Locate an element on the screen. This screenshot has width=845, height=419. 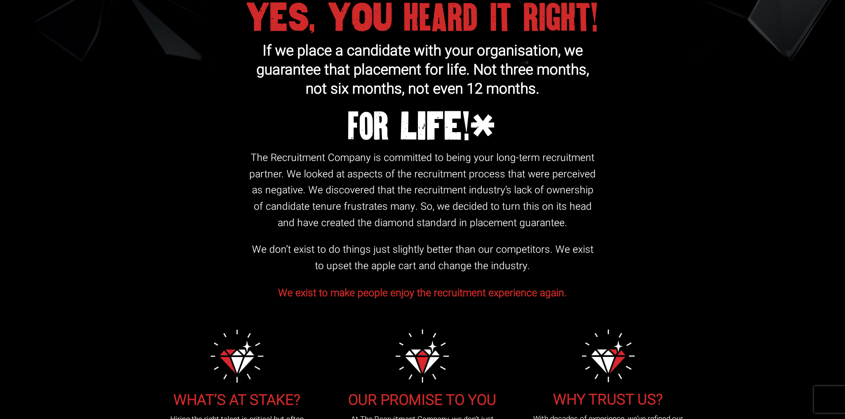
span: WHAT’S AT STAKE? is located at coordinates (237, 400).